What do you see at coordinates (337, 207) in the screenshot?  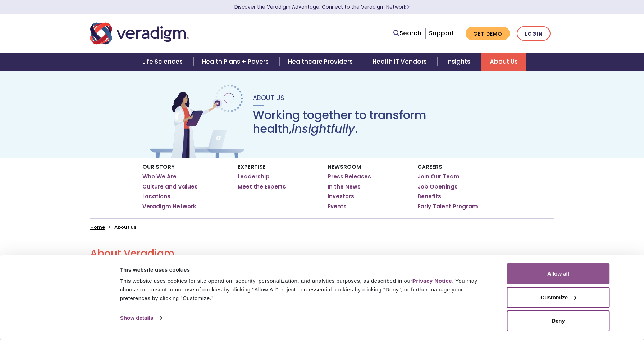 I see `a: Events` at bounding box center [337, 207].